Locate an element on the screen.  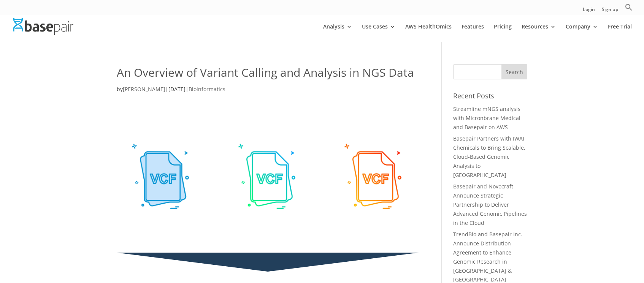
a: Free Trial is located at coordinates (620, 33).